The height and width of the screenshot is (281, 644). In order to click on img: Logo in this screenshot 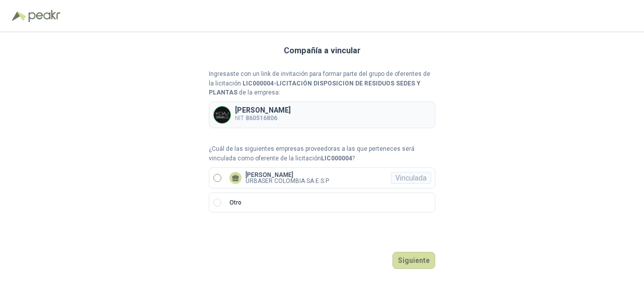, I will do `click(19, 16)`.